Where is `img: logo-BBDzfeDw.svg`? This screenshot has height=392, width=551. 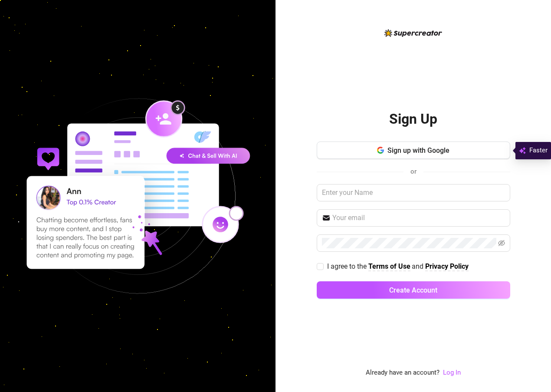 img: logo-BBDzfeDw.svg is located at coordinates (413, 33).